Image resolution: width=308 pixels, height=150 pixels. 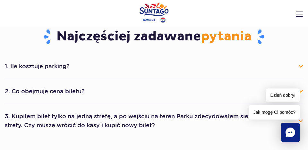 I want to click on a: Park of Poland, so click(x=154, y=12).